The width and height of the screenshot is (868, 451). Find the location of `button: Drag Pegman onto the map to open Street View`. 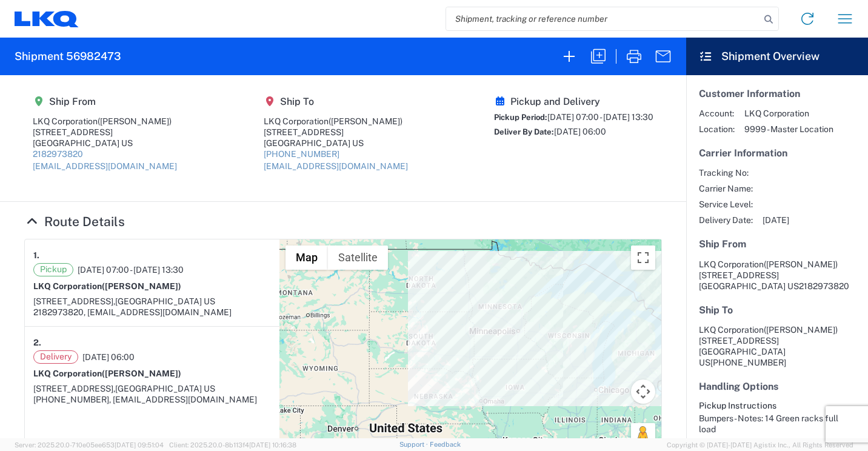

button: Drag Pegman onto the map to open Street View is located at coordinates (643, 435).